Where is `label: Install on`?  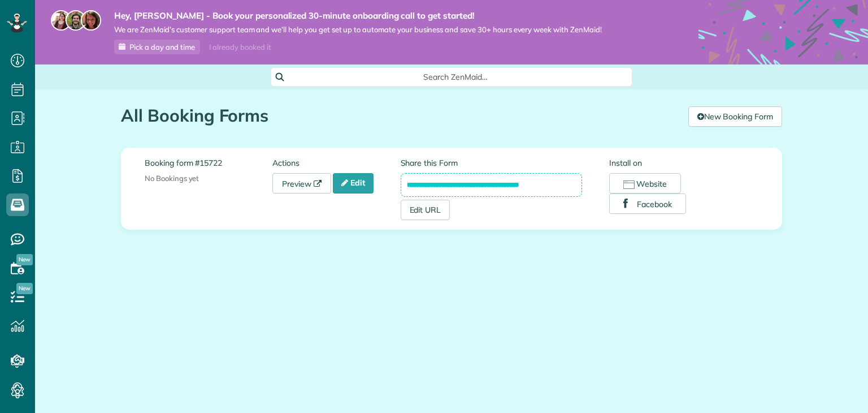 label: Install on is located at coordinates (684, 162).